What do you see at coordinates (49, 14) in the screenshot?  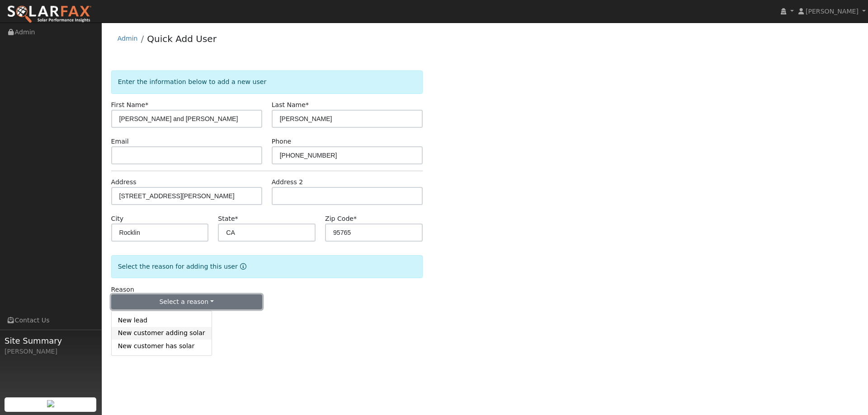 I see `img: SolarFax` at bounding box center [49, 14].